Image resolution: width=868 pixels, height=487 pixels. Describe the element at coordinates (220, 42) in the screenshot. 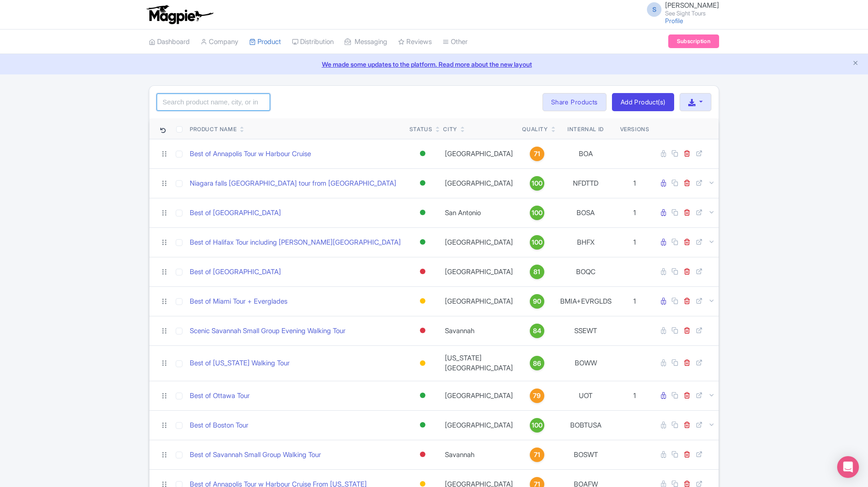

I see `a: Company` at that location.